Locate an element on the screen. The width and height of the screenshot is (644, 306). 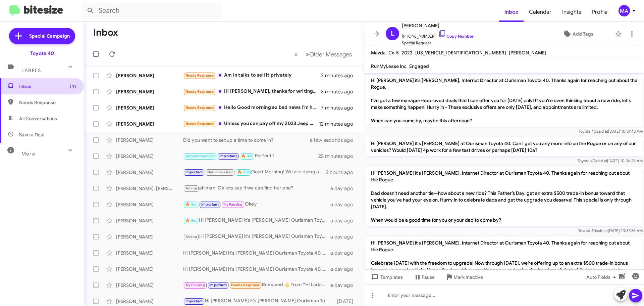
div: MA is located at coordinates (624, 11).